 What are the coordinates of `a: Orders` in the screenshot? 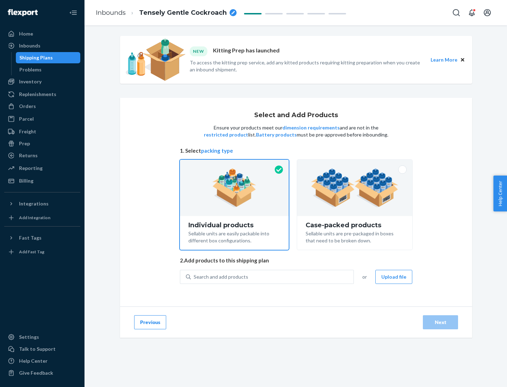 It's located at (42, 106).